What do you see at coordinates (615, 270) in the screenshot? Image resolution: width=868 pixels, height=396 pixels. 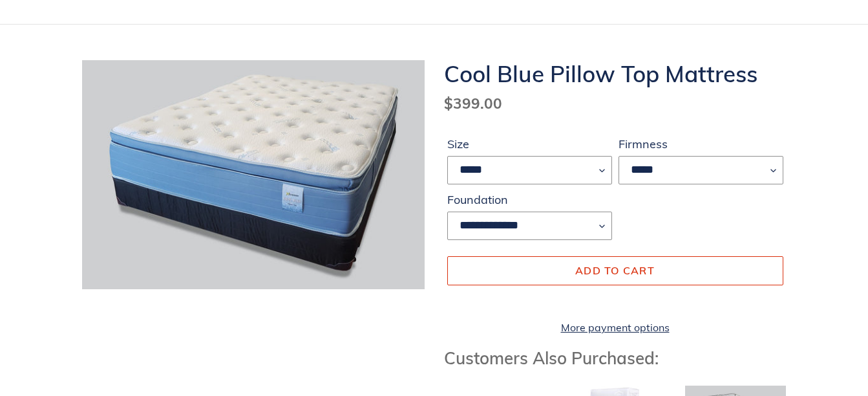 I see `button: Add to cart` at bounding box center [615, 270].